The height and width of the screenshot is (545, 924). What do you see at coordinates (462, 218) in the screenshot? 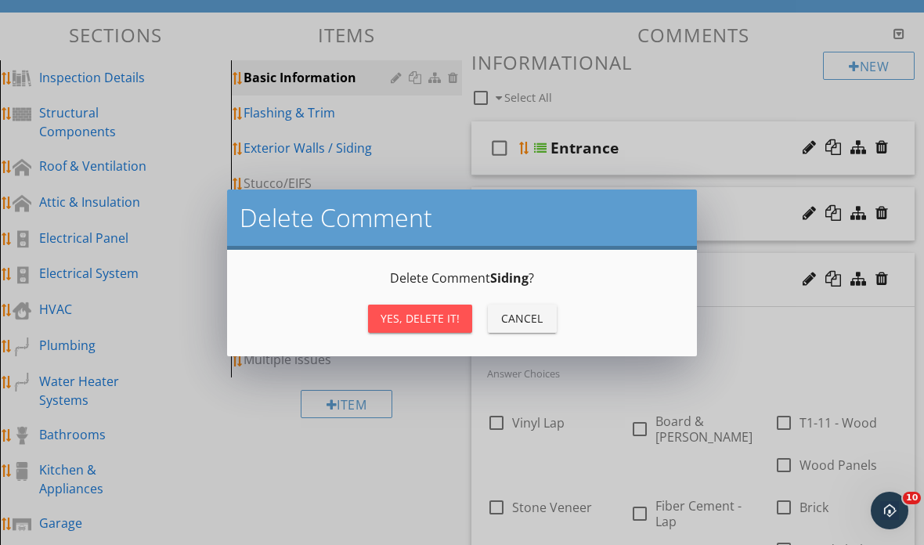
I see `h2: Delete Comment` at bounding box center [462, 218].